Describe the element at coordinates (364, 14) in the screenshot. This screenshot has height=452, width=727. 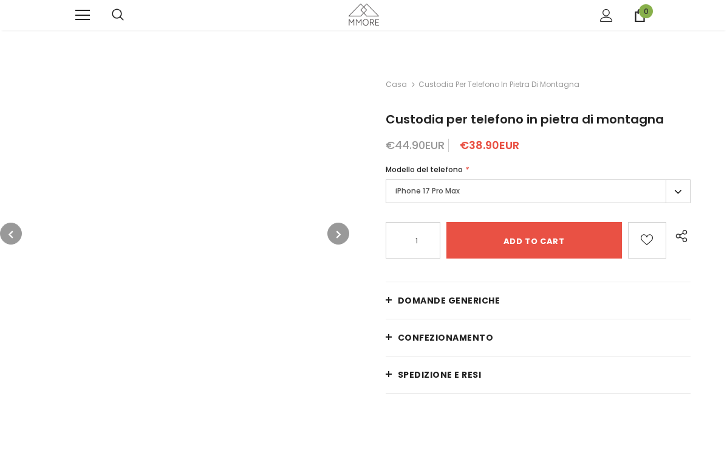
I see `img: Casi MMORE` at that location.